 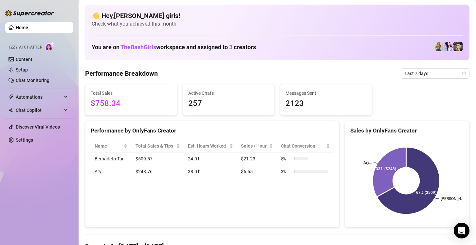 What do you see at coordinates (208, 146) in the screenshot?
I see `div: Est. Hours Worked` at bounding box center [208, 146].